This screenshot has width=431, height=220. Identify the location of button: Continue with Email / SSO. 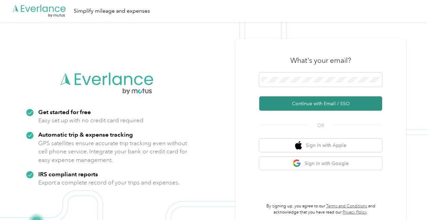
(321, 104).